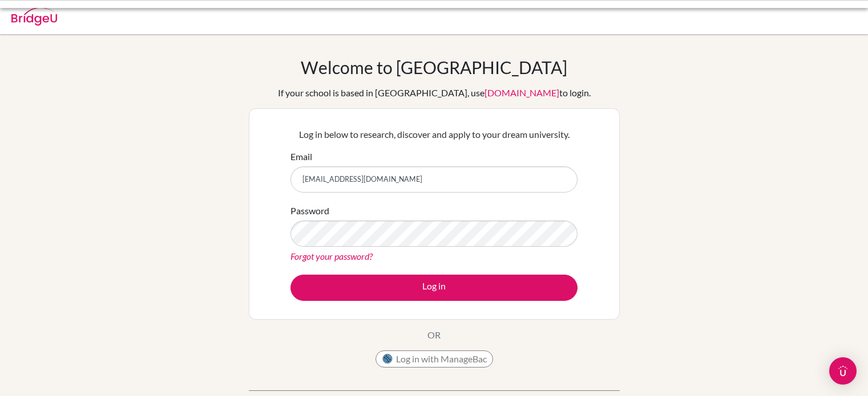 Image resolution: width=868 pixels, height=396 pixels. What do you see at coordinates (434, 359) in the screenshot?
I see `button: Log in with ManageBac` at bounding box center [434, 359].